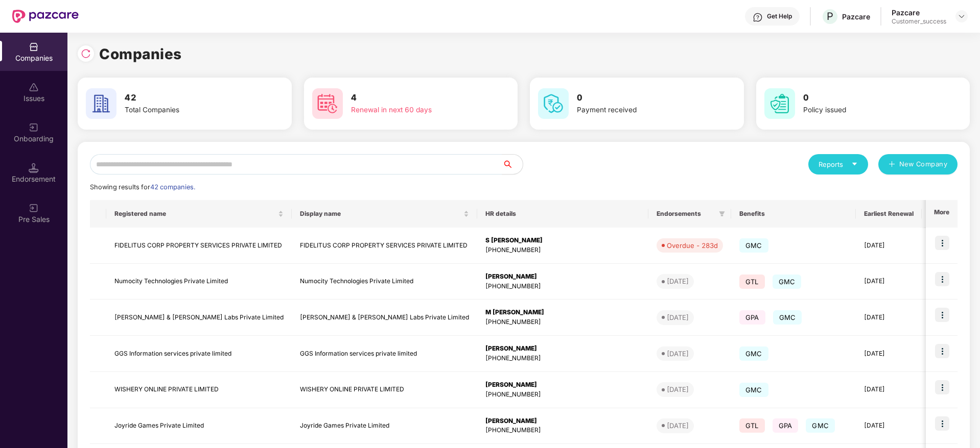 The image size is (980, 448). What do you see at coordinates (888, 214) in the screenshot?
I see `th: Earliest Renewal` at bounding box center [888, 214].